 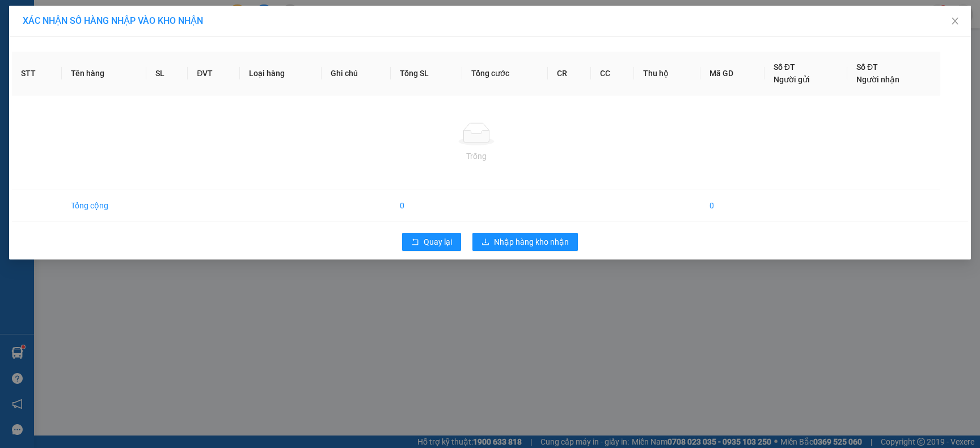 What do you see at coordinates (113, 21) in the screenshot?
I see `span: XÁC NHẬN SỐ HÀNG NHẬP VÀO KHO NHẬN` at bounding box center [113, 21].